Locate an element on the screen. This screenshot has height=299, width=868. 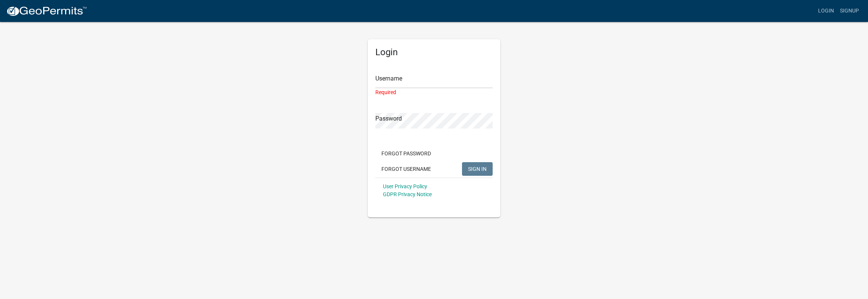
a: Login is located at coordinates (826, 11).